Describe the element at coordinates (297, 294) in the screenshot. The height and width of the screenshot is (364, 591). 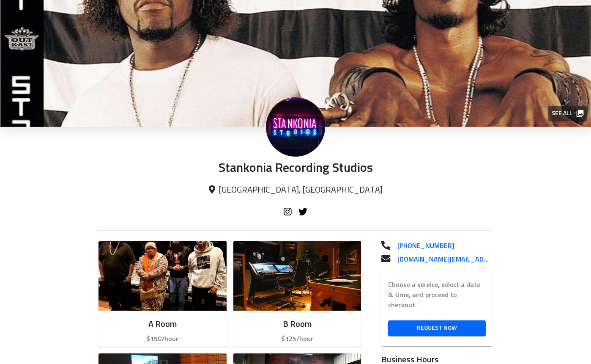
I see `button: B Room$125/hour` at that location.